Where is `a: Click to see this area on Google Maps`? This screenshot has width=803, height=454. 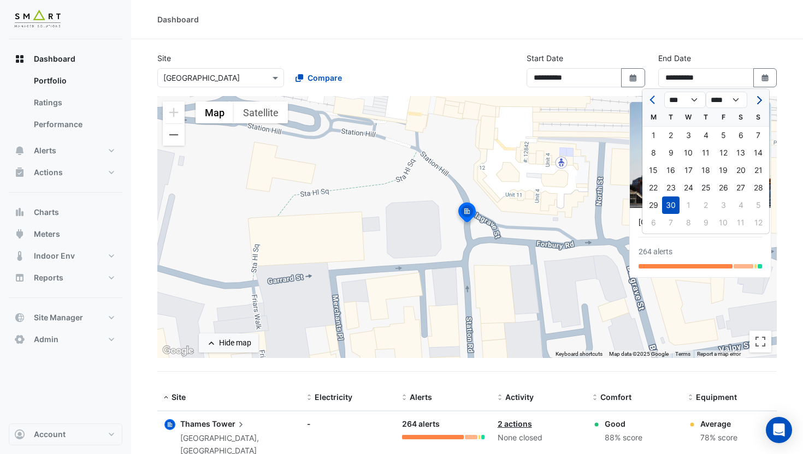 a: Click to see this area on Google Maps is located at coordinates (178, 351).